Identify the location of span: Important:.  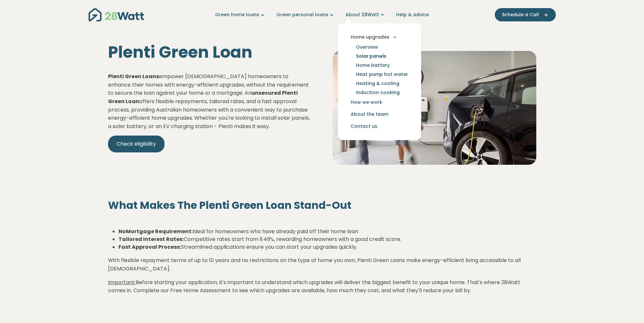
(122, 282).